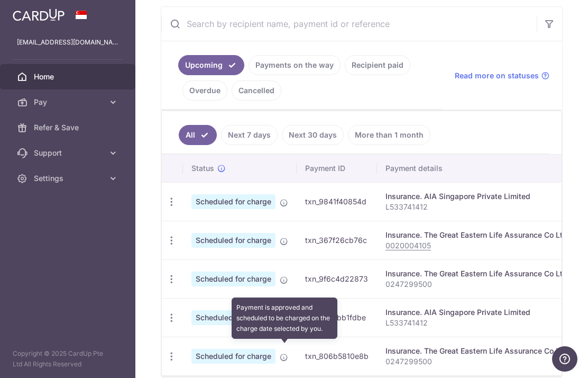 The height and width of the screenshot is (378, 588). Describe the element at coordinates (337, 356) in the screenshot. I see `td: txn_806b5810e8b` at that location.